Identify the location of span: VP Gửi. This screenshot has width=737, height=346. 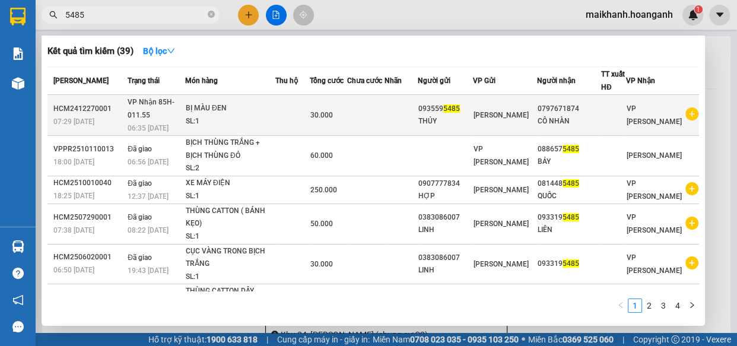
(484, 81).